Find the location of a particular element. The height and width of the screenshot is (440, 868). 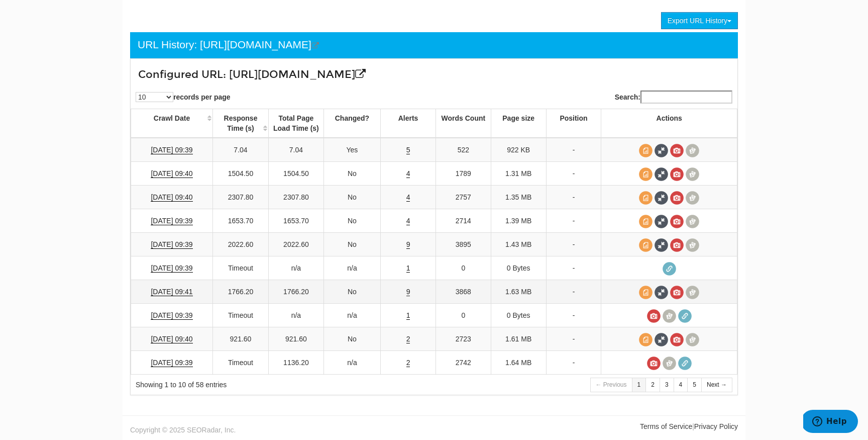

td: 922 KB is located at coordinates (519, 150).